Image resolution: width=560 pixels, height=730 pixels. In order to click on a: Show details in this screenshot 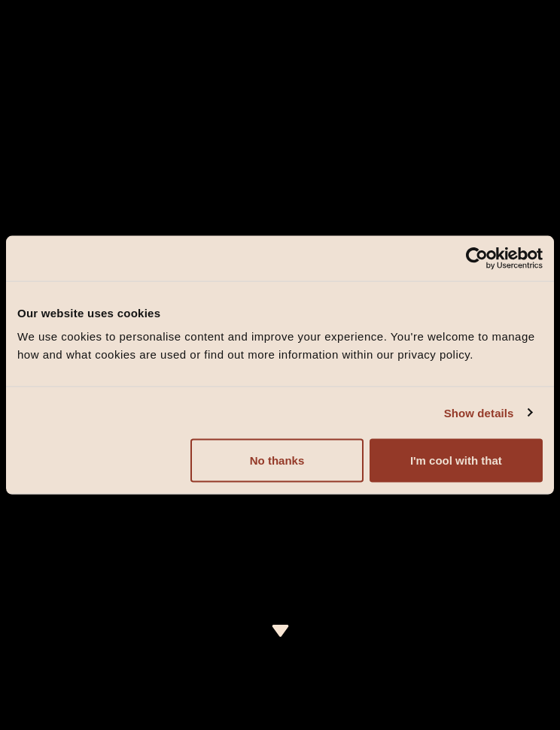, I will do `click(488, 412)`.